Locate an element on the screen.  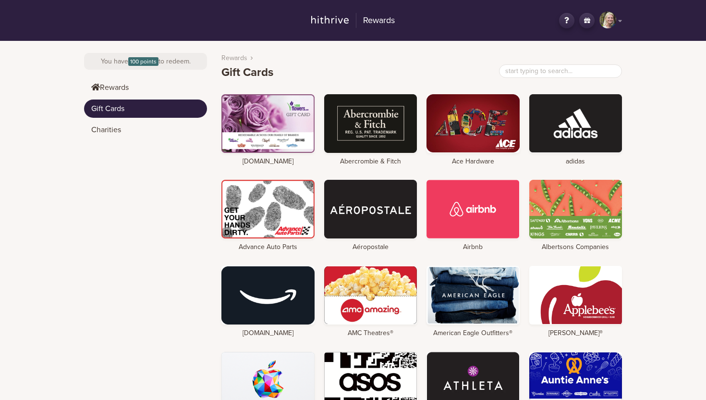
span: Help is located at coordinates (32, 11).